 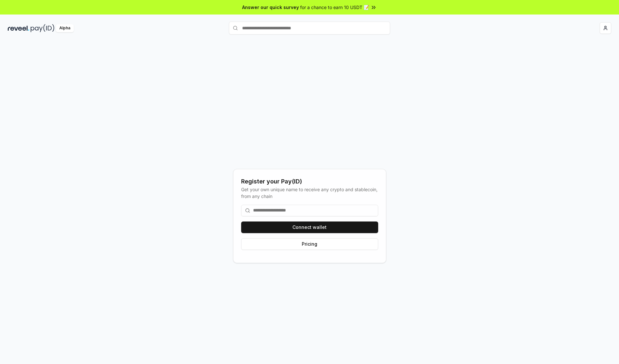 What do you see at coordinates (42, 28) in the screenshot?
I see `img: pay_id` at bounding box center [42, 28].